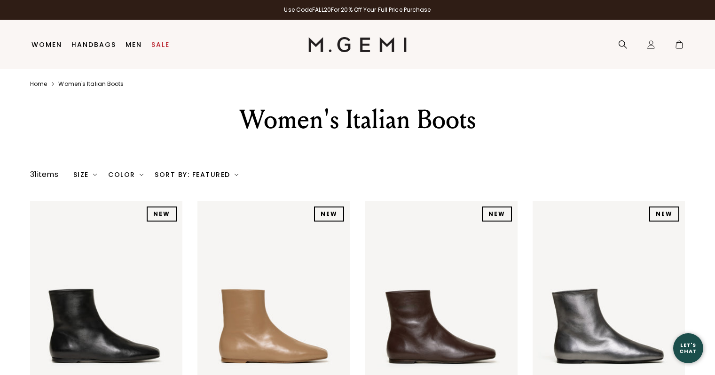  What do you see at coordinates (91, 84) in the screenshot?
I see `a: Women's italian boots` at bounding box center [91, 84].